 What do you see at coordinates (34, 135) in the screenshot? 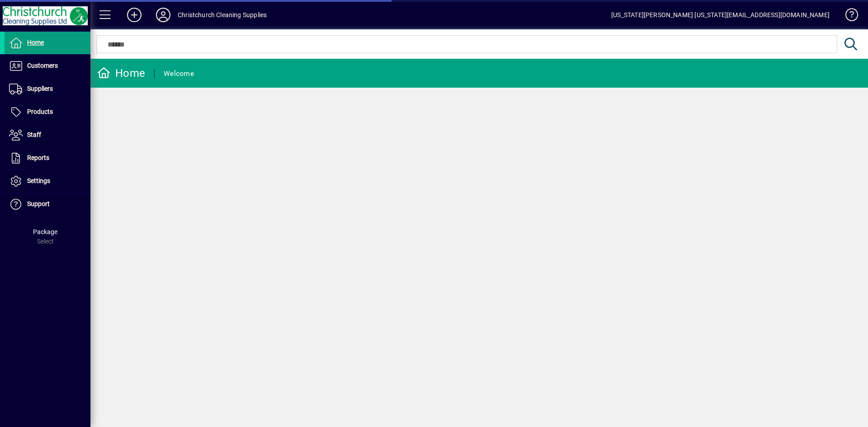
I see `span: Staff` at bounding box center [34, 135].